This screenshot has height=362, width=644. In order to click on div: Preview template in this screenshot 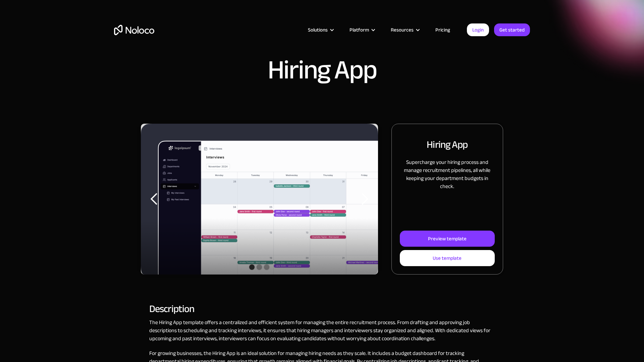, I will do `click(447, 239)`.